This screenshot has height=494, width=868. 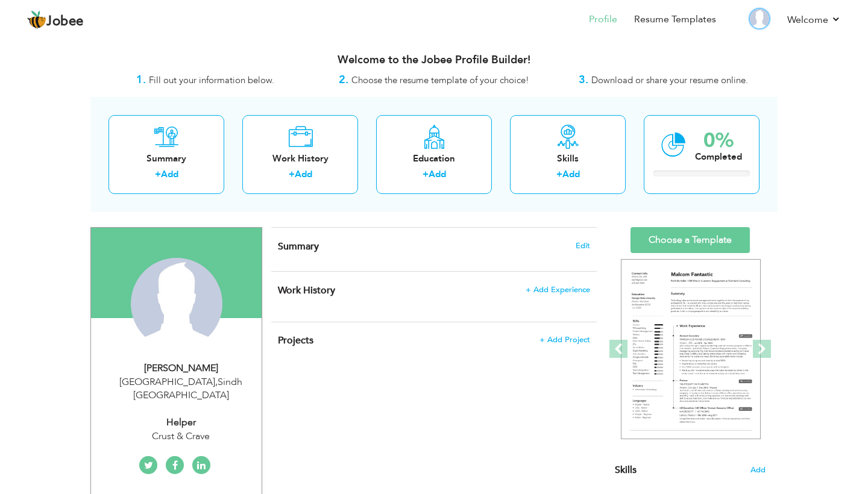 I want to click on div: Work History, so click(x=300, y=159).